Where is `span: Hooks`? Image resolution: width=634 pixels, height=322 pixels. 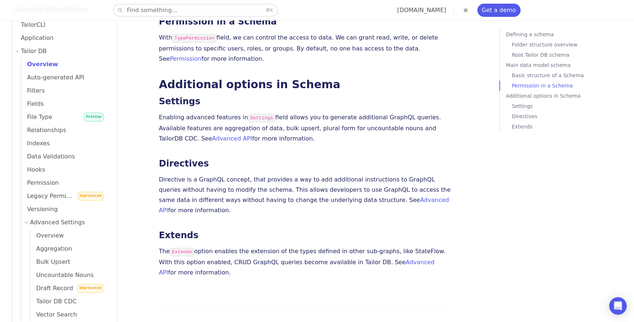
span: Hooks is located at coordinates (33, 170).